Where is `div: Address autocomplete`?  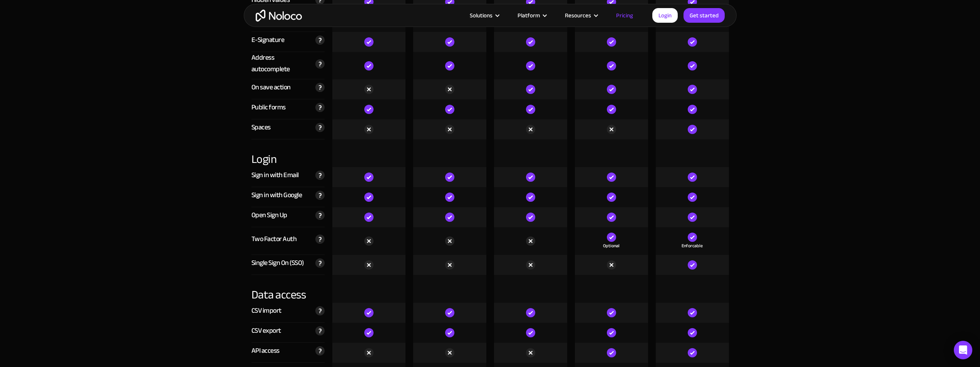
div: Address autocomplete is located at coordinates (281, 63).